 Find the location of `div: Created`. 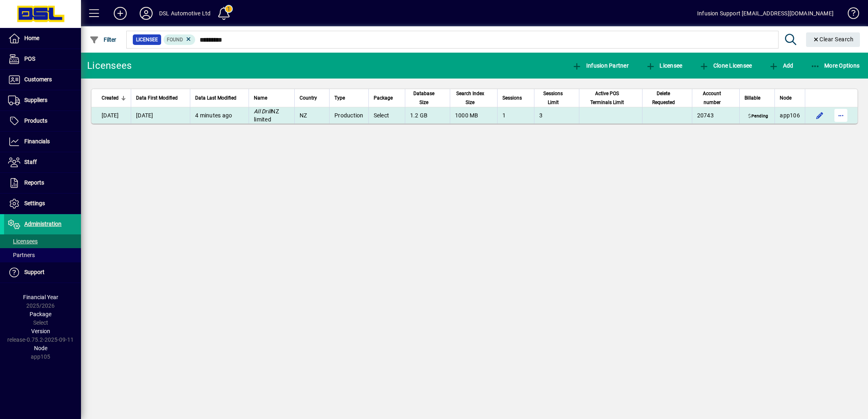

div: Created is located at coordinates (114, 98).